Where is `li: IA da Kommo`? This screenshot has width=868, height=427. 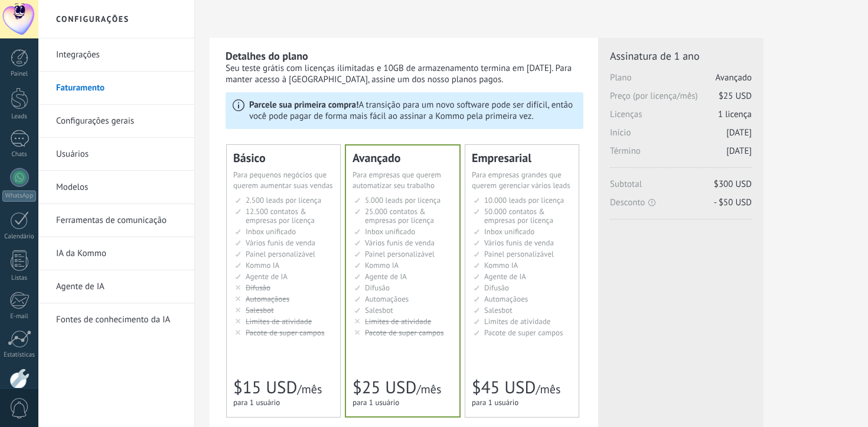
li: IA da Kommo is located at coordinates (117, 254).